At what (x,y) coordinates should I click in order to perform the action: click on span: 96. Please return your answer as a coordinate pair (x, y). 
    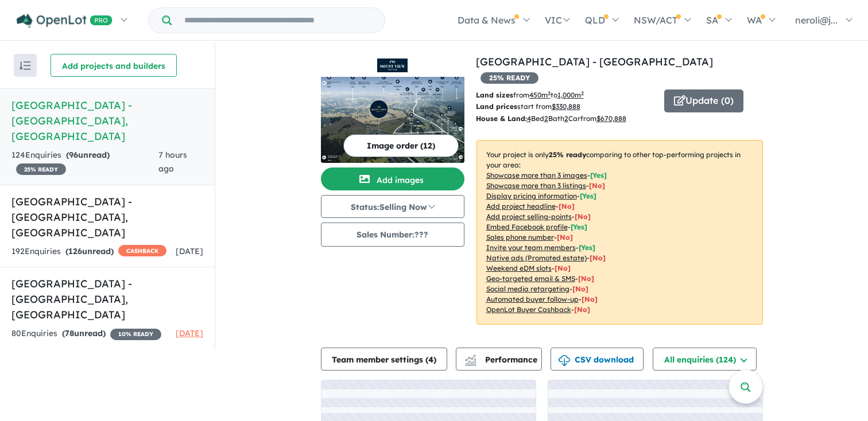
    Looking at the image, I should click on (74, 155).